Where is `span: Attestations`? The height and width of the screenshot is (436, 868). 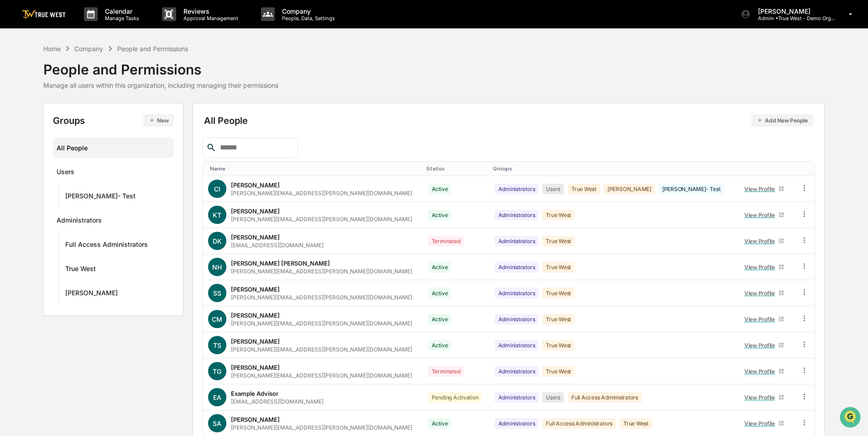 span: Attestations is located at coordinates (94, 120).